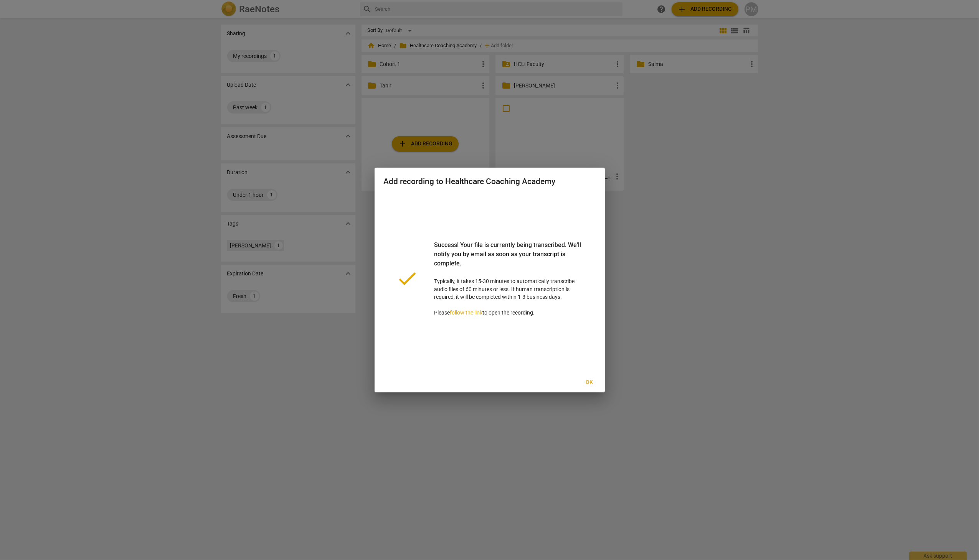 The image size is (979, 560). What do you see at coordinates (490, 182) in the screenshot?
I see `h2: Add recording to Healthcare Coaching Academy` at bounding box center [490, 182].